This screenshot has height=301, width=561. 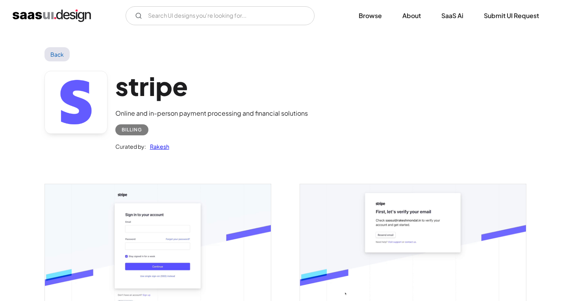 I want to click on h1: stripe, so click(x=211, y=86).